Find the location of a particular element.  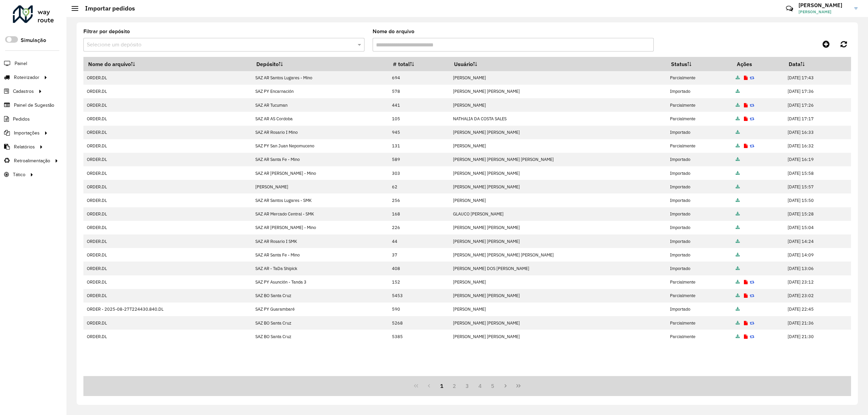

td: SAZ AR AS Cordoba is located at coordinates (320, 119).